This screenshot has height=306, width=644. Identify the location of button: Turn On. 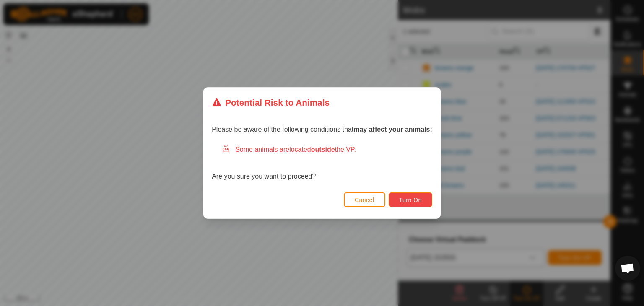
(411, 199).